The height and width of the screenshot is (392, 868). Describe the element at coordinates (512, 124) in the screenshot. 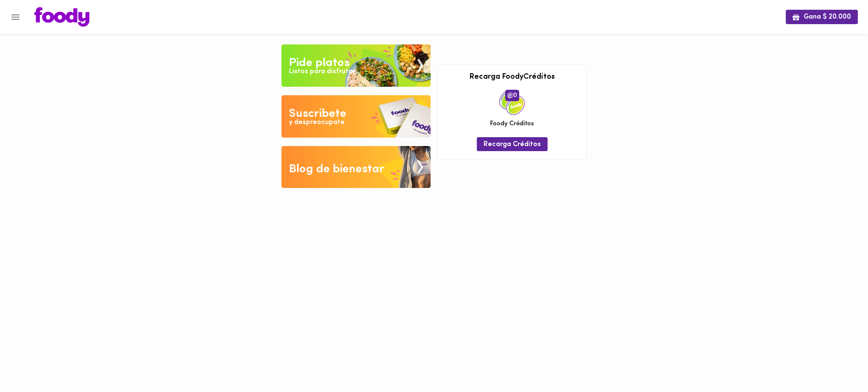

I see `span: Foody Créditos` at that location.